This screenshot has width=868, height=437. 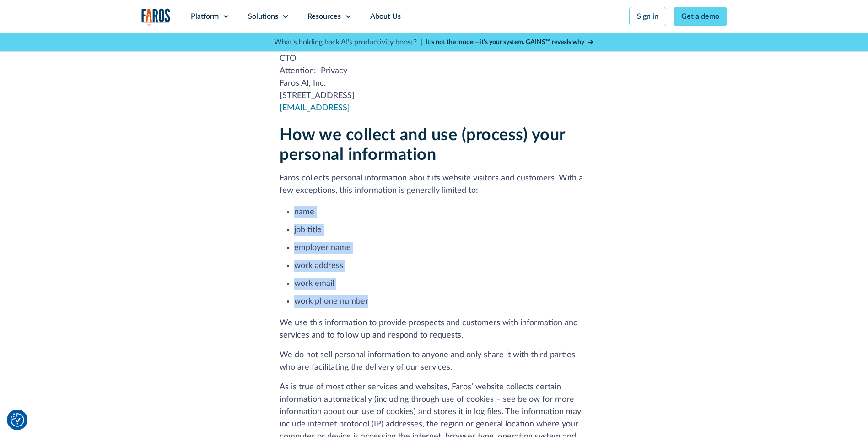 I want to click on li: name, so click(x=441, y=212).